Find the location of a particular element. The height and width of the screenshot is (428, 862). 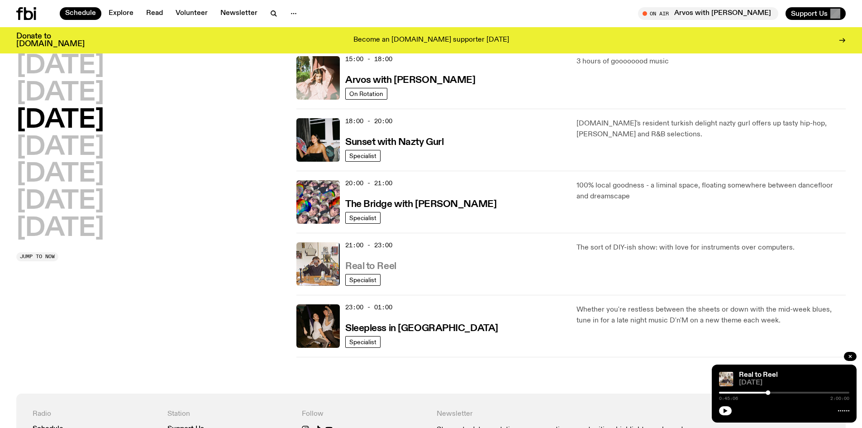

span: 20:00 - 21:00 is located at coordinates (369, 183).